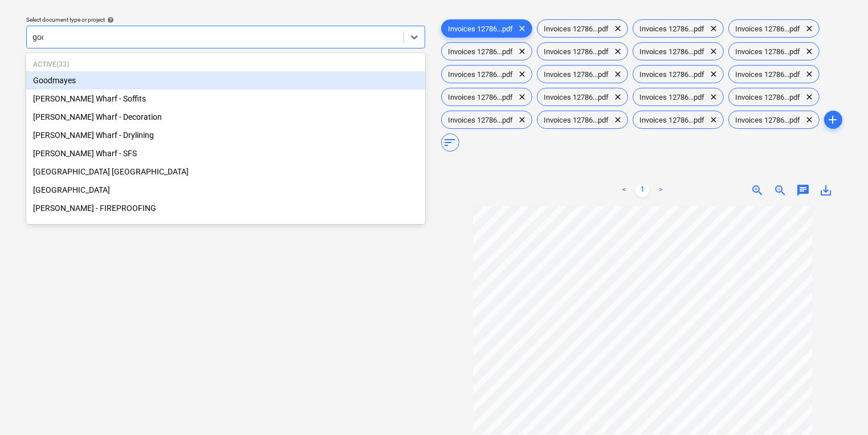 Image resolution: width=868 pixels, height=435 pixels. Describe the element at coordinates (834, 120) in the screenshot. I see `span: add` at that location.